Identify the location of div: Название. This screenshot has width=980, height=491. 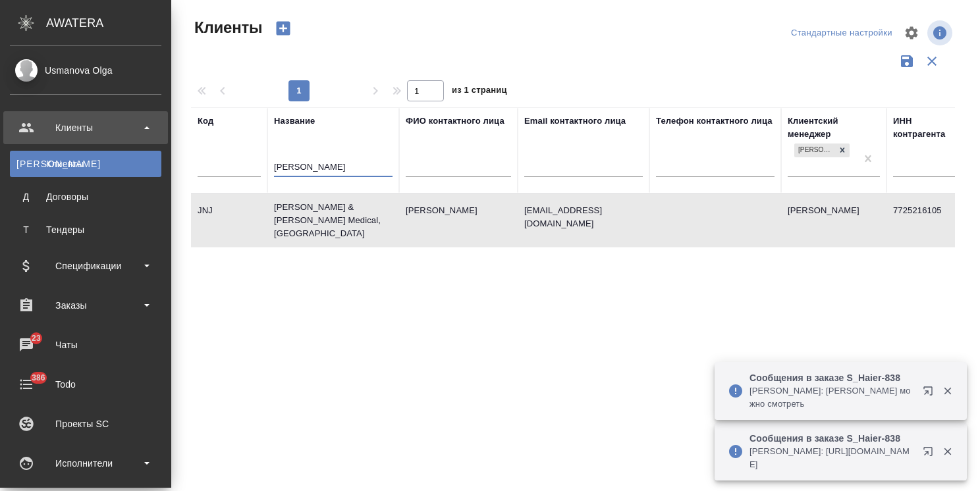
(294, 121).